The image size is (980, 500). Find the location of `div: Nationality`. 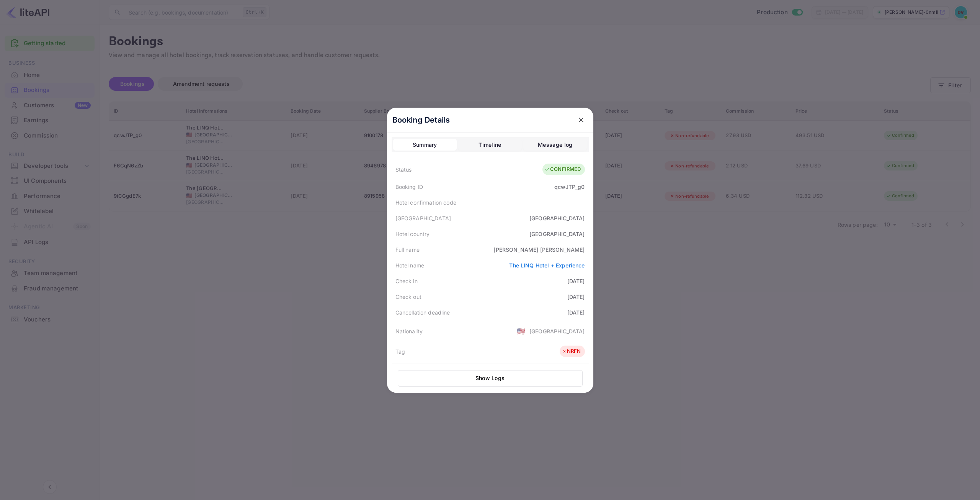

div: Nationality is located at coordinates (409, 331).